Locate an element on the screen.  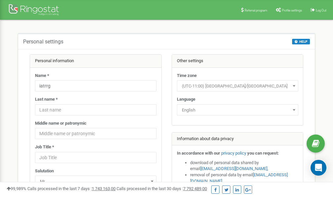
span: Calls processed in the last 30 days : is located at coordinates (162, 189).